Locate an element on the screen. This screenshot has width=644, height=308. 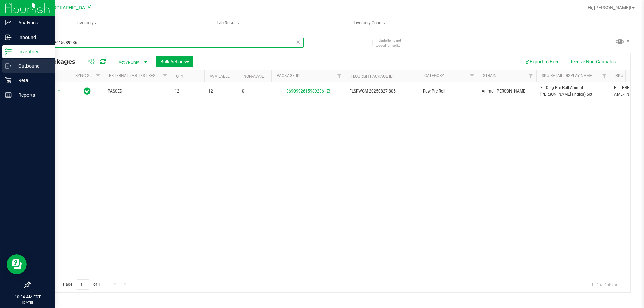
p: Outbound is located at coordinates (32, 66).